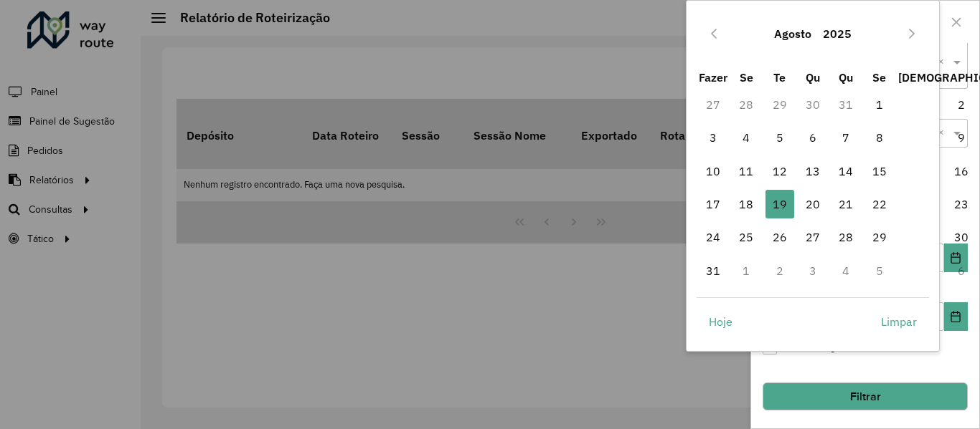 This screenshot has height=429, width=980. Describe the element at coordinates (813, 138) in the screenshot. I see `td: 6` at that location.